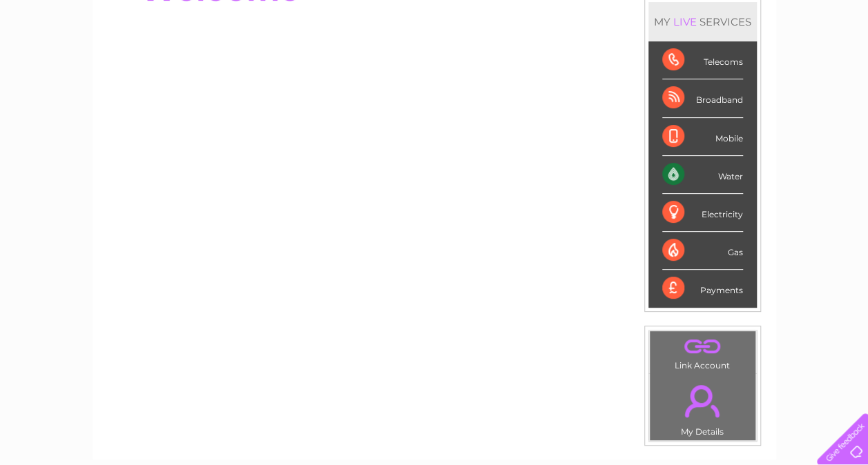 Image resolution: width=868 pixels, height=465 pixels. Describe the element at coordinates (702, 352) in the screenshot. I see `td: Link Account` at that location.